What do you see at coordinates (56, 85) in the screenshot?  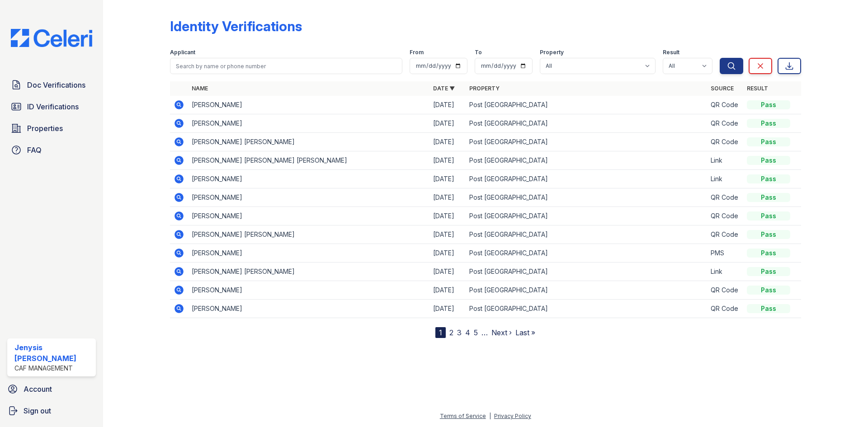 I see `span: Doc Verifications` at bounding box center [56, 85].